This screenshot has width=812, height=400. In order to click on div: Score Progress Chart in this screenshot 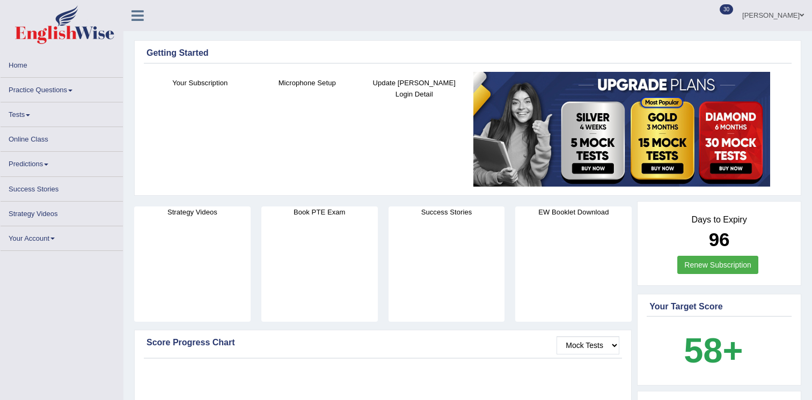, I will do `click(383, 343)`.